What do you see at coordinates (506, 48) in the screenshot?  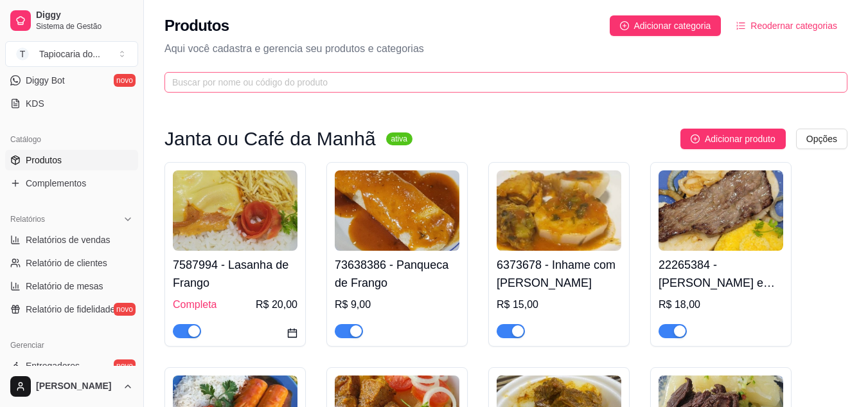 I see `p: Aqui você cadastra e gerencia seu produtos e categorias` at bounding box center [506, 48].